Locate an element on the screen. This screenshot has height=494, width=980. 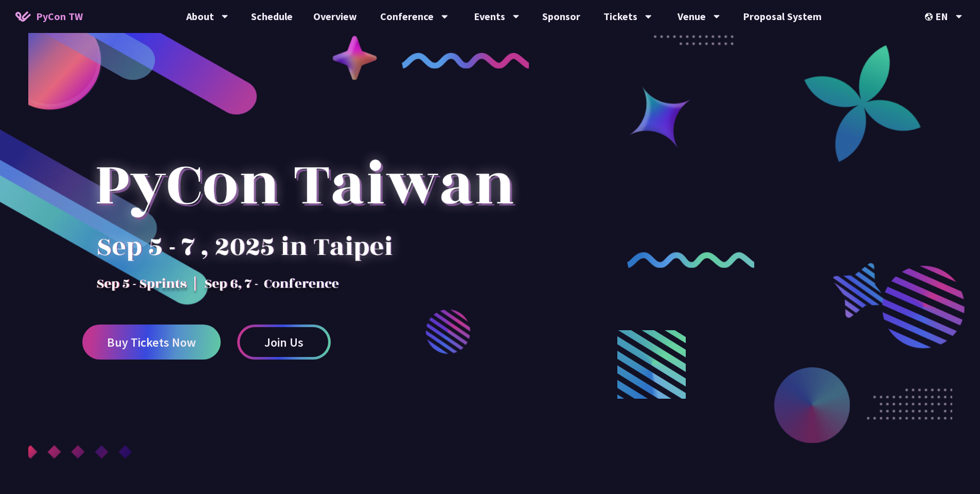
span: Join Us is located at coordinates (284, 342).